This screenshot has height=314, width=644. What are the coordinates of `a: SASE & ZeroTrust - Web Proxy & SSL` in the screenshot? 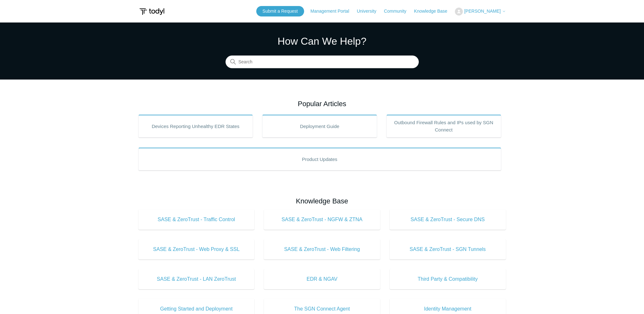 It's located at (196, 249).